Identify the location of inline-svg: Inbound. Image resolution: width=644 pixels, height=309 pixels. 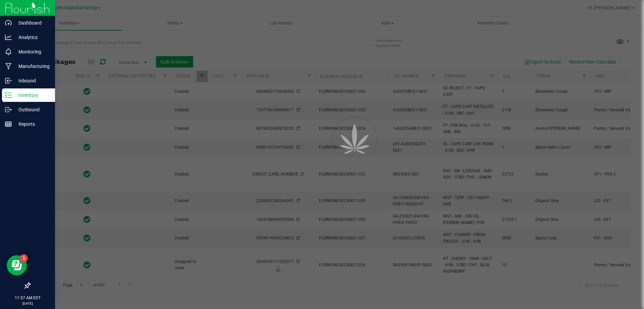
(8, 81).